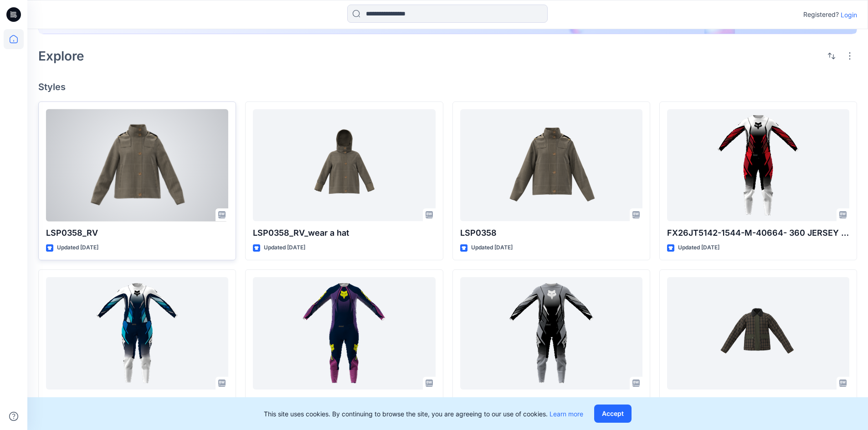  Describe the element at coordinates (137, 165) in the screenshot. I see `a: LSP0358_RV` at that location.